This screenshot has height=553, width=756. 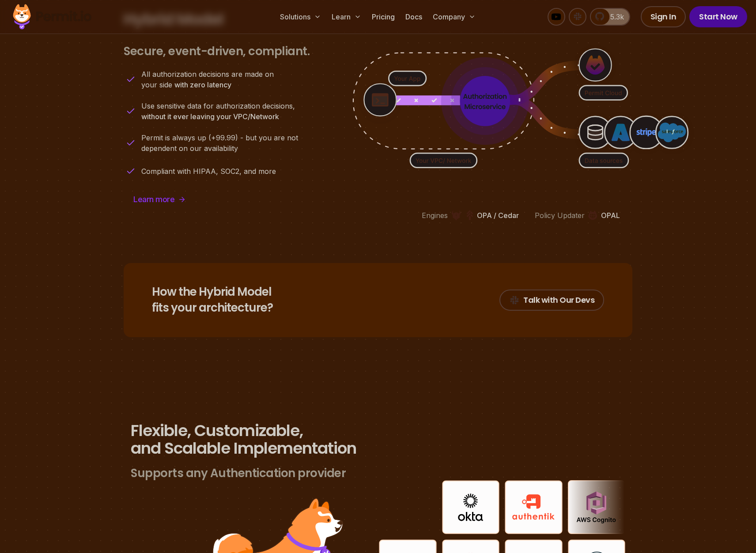 What do you see at coordinates (383, 17) in the screenshot?
I see `a: Pricing` at bounding box center [383, 17].